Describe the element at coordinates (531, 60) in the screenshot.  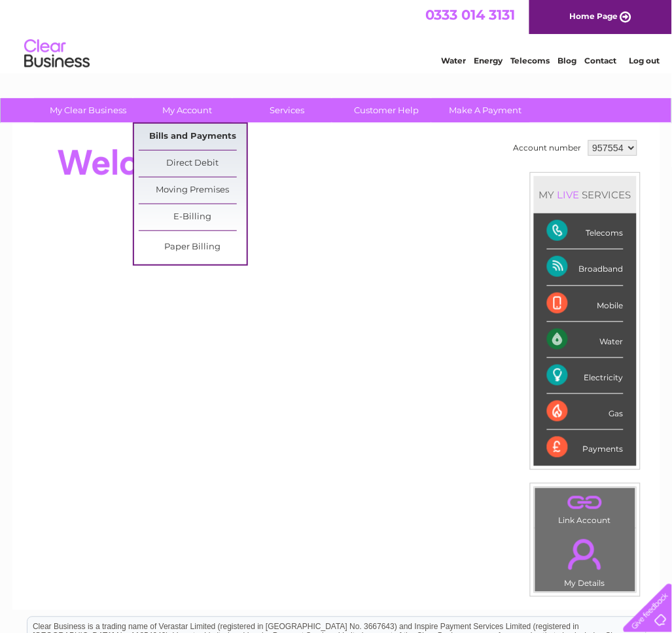
I see `a: Telecoms` at that location.